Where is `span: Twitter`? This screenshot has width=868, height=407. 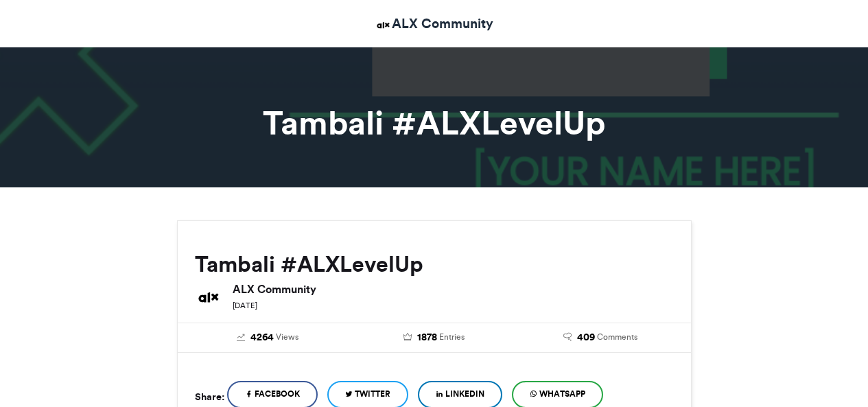 span: Twitter is located at coordinates (373, 394).